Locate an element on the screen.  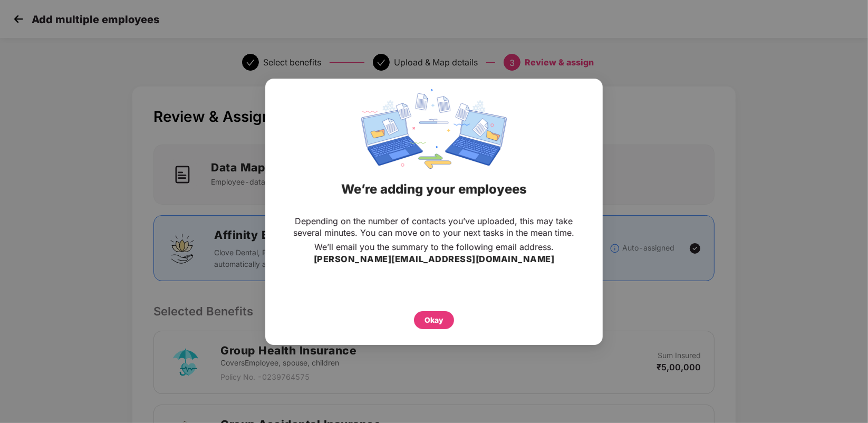
div: We’re adding your employees is located at coordinates (434, 189).